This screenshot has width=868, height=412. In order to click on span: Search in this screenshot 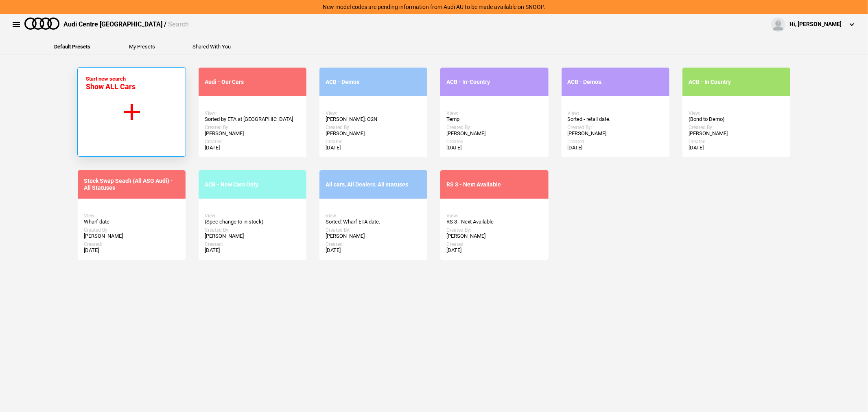, I will do `click(178, 24)`.